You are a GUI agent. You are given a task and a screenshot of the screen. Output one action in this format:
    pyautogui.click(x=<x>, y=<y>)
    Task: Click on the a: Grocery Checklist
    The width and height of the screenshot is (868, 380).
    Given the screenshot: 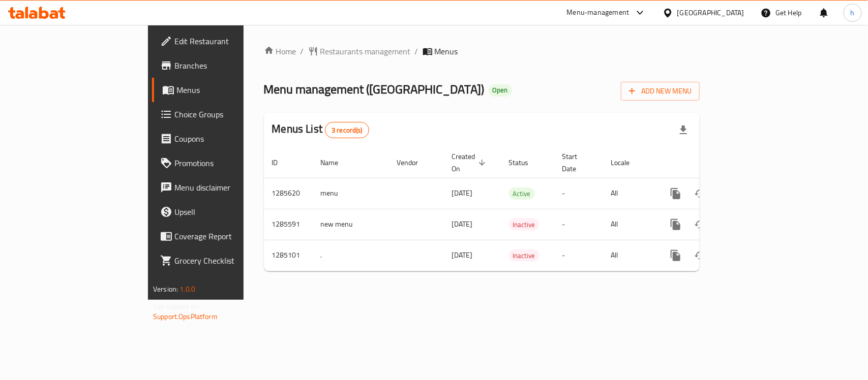 What is the action you would take?
    pyautogui.click(x=222, y=261)
    